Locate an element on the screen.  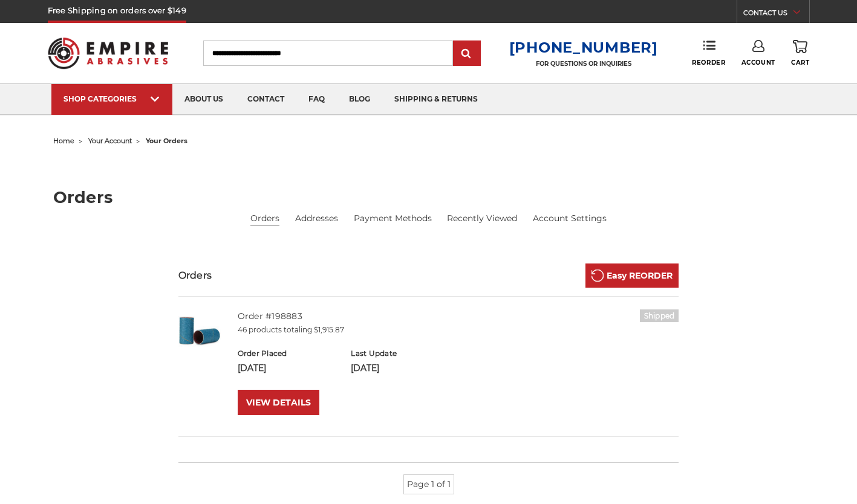
a: faq is located at coordinates (316, 99).